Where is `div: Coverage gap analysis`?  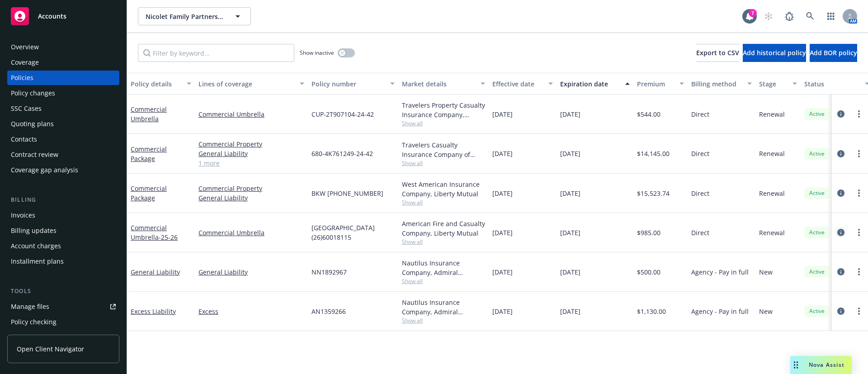
div: Coverage gap analysis is located at coordinates (44, 170).